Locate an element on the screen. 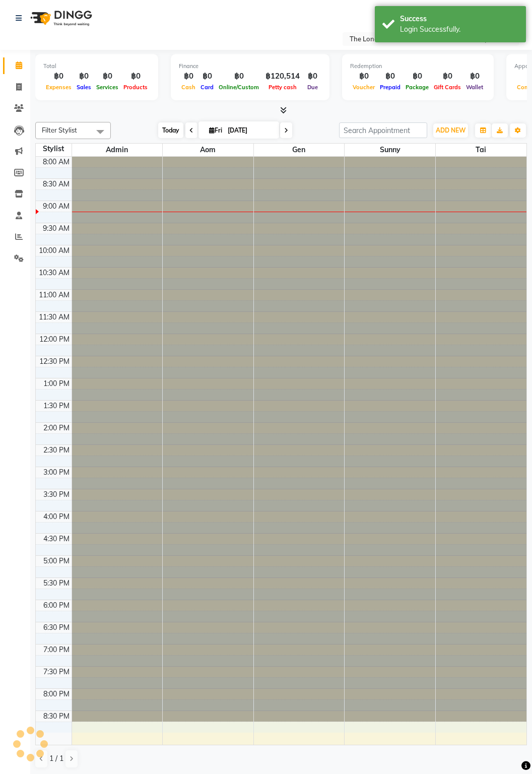 This screenshot has width=532, height=774. div: 4:30 PM is located at coordinates (56, 539).